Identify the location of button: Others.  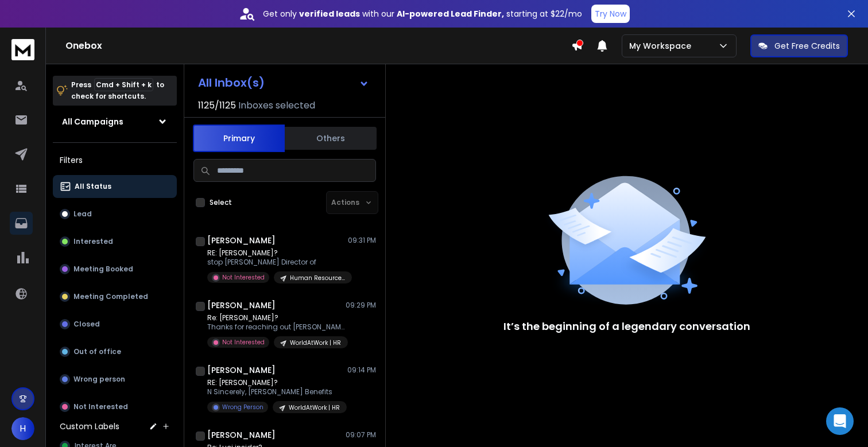
(331, 139).